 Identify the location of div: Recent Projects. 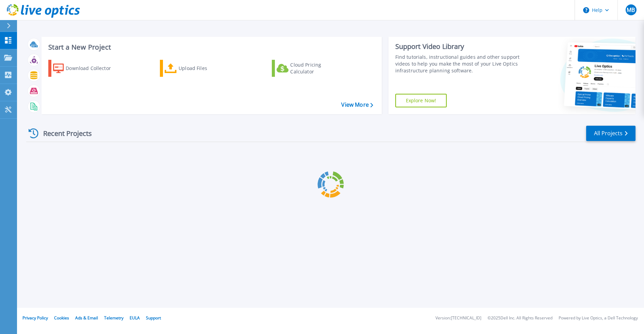
(64, 133).